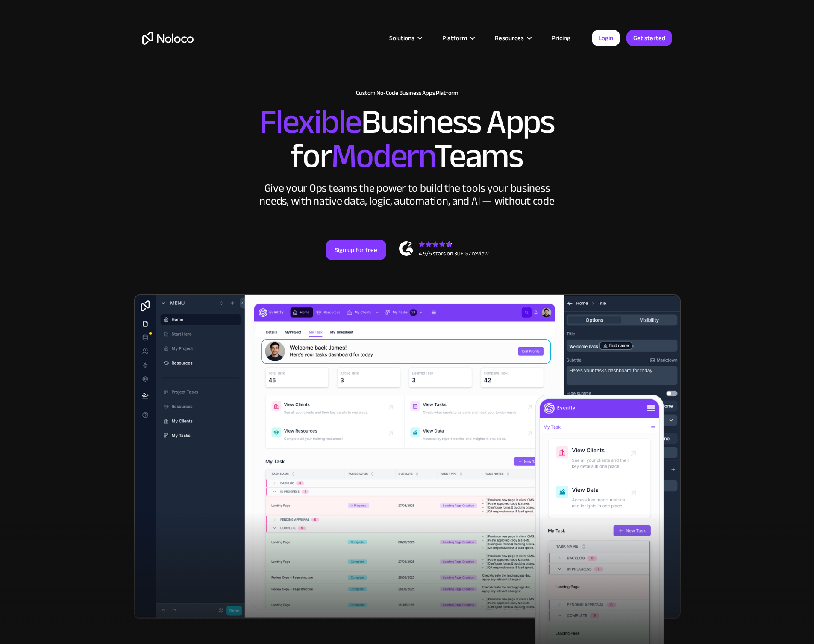 The width and height of the screenshot is (814, 644). What do you see at coordinates (383, 156) in the screenshot?
I see `span: Modern` at bounding box center [383, 156].